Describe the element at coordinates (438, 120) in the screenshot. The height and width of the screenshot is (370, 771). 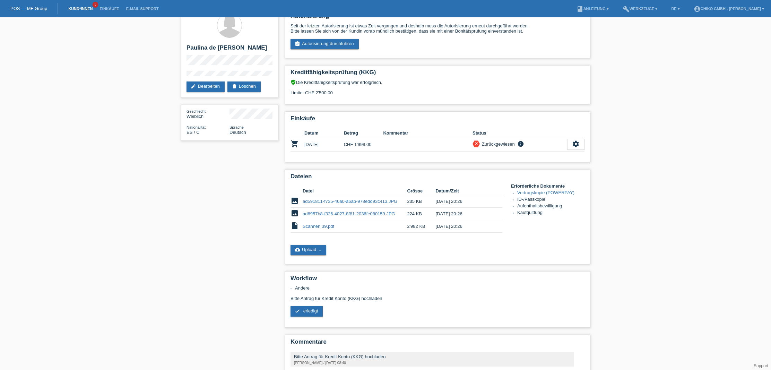
I see `h2: Einkäufe` at that location.